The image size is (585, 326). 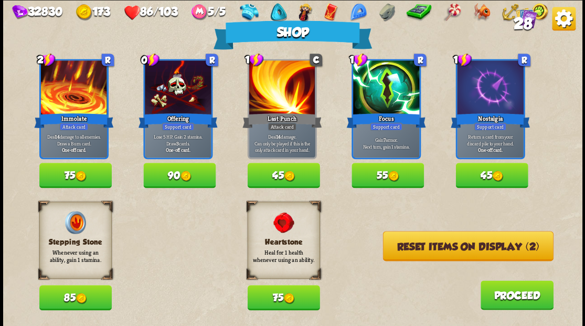 I want to click on div: Focus, so click(x=385, y=121).